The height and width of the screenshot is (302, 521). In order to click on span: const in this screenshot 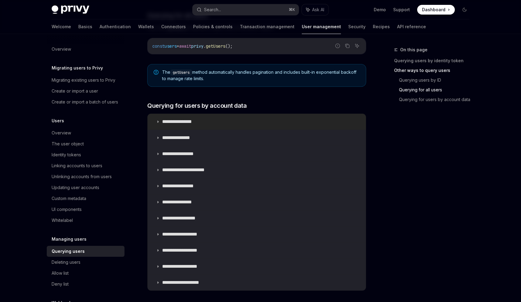, I will do `click(158, 46)`.